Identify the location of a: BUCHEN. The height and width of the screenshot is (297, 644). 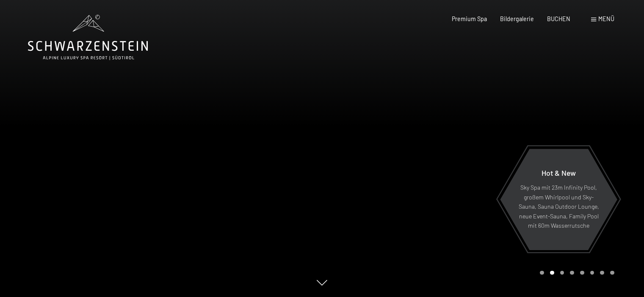
(558, 18).